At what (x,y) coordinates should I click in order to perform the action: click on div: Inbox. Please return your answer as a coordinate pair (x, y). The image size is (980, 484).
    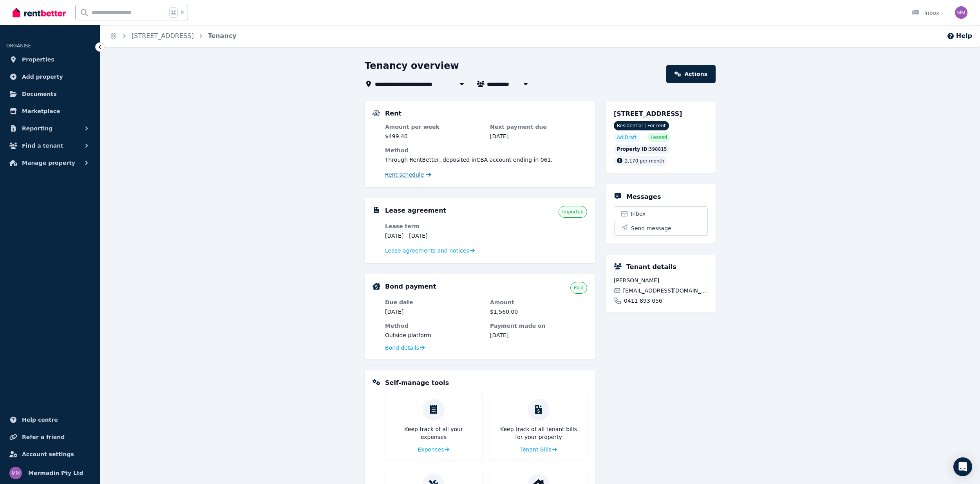
    Looking at the image, I should click on (926, 13).